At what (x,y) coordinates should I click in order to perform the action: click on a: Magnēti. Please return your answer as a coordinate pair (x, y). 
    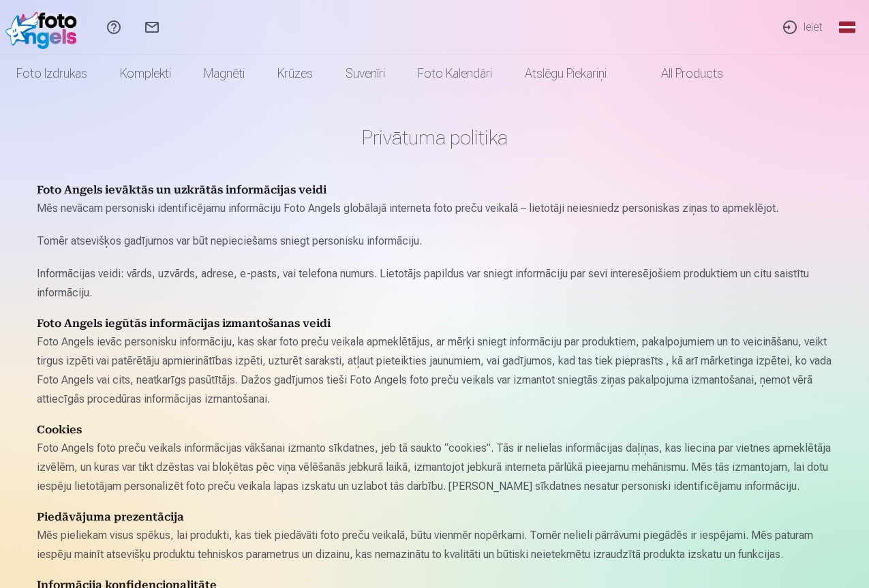
    Looking at the image, I should click on (224, 74).